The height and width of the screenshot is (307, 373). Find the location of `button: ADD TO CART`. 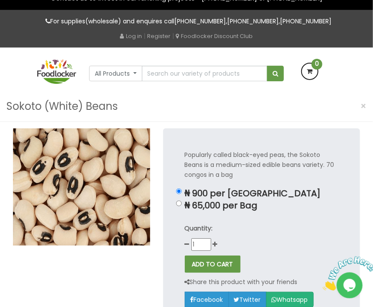

button: ADD TO CART is located at coordinates (212, 264).